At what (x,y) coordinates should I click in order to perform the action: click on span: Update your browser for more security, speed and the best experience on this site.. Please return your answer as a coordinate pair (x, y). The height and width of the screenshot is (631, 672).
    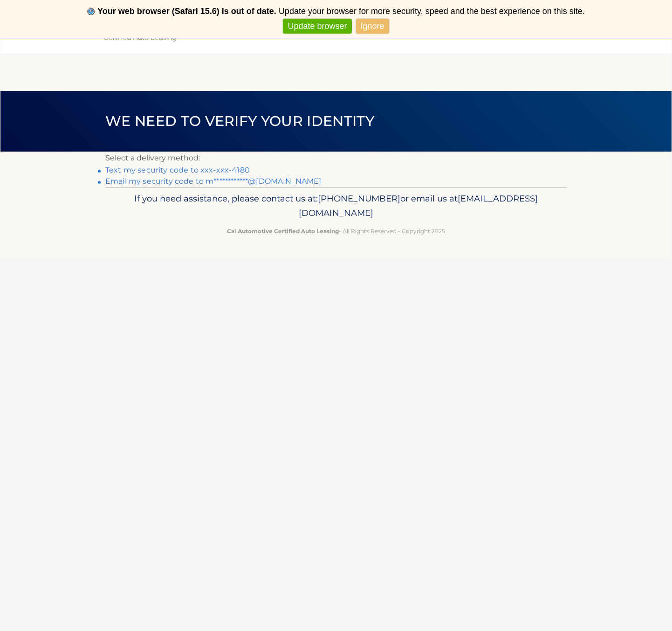
    Looking at the image, I should click on (432, 11).